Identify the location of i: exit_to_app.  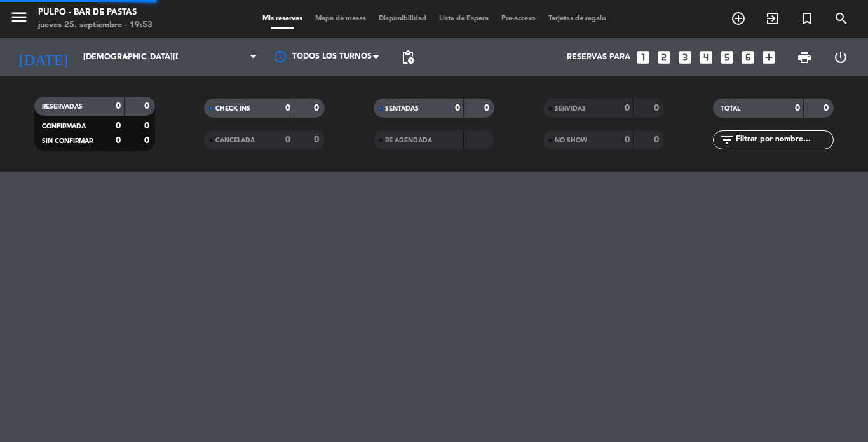
(773, 18).